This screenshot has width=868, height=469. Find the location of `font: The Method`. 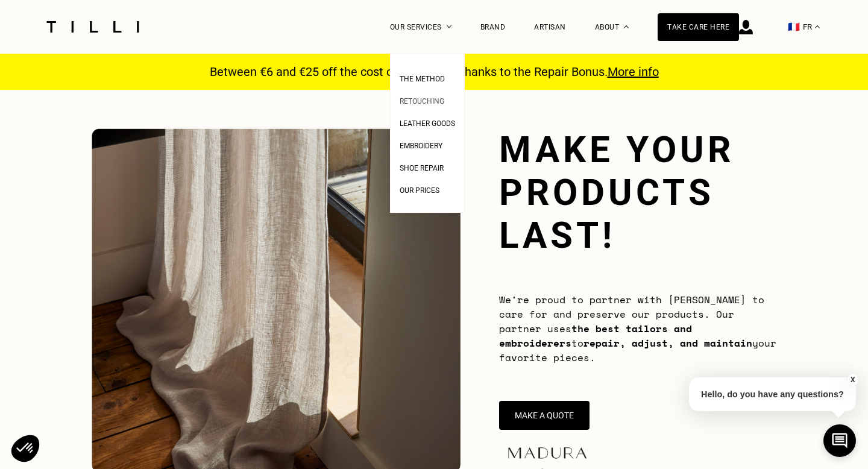

font: The Method is located at coordinates (422, 79).